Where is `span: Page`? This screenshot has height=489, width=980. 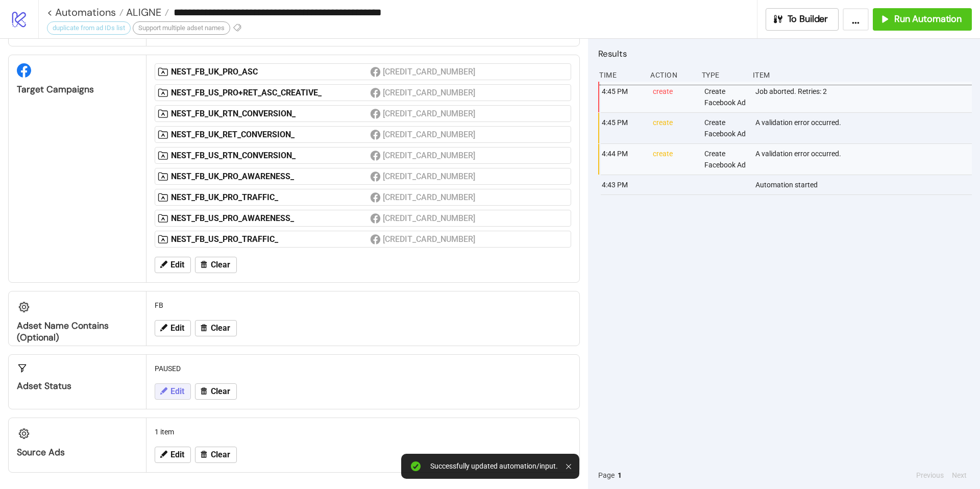 span: Page is located at coordinates (607, 476).